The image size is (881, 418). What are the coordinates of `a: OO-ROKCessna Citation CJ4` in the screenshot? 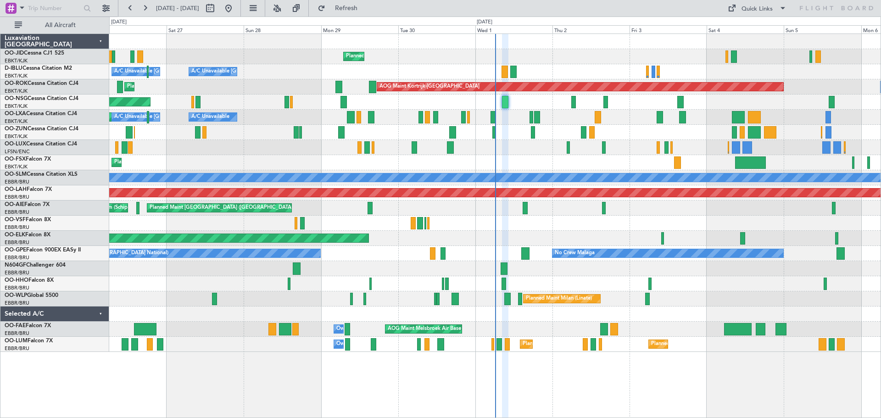 It's located at (41, 84).